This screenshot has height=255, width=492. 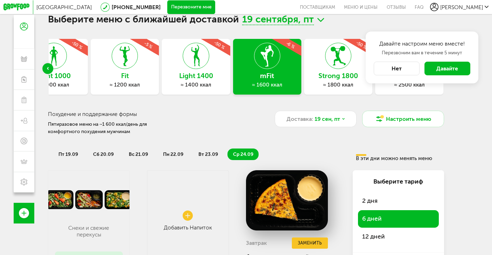 I want to click on h3: Light 1000, so click(x=54, y=76).